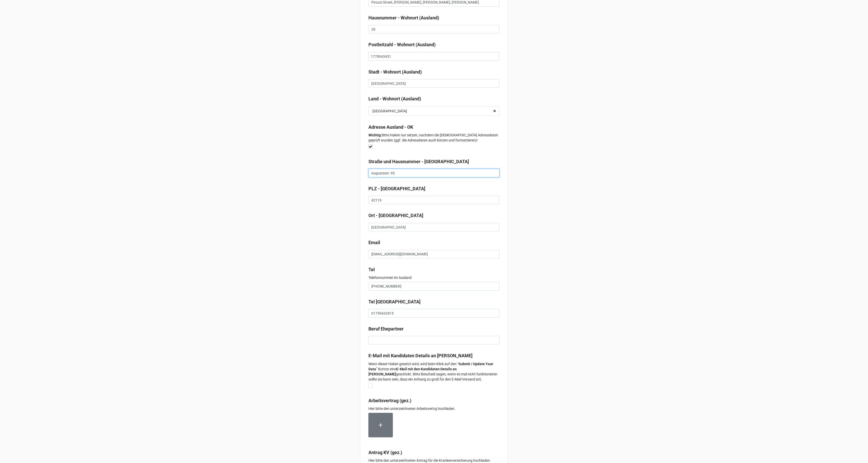 The image size is (868, 463). What do you see at coordinates (434, 278) in the screenshot?
I see `p: Telefonnummer im Ausland` at bounding box center [434, 278].